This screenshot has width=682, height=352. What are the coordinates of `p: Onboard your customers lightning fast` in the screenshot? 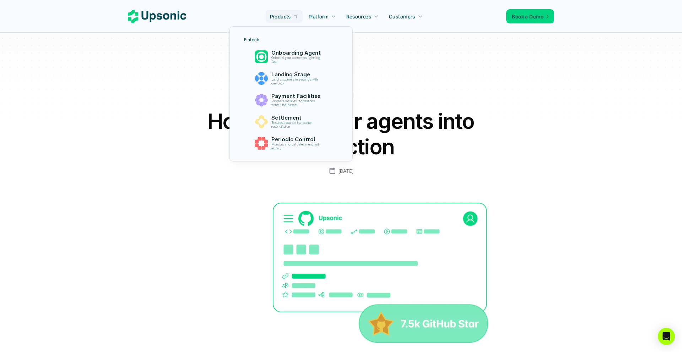 It's located at (297, 60).